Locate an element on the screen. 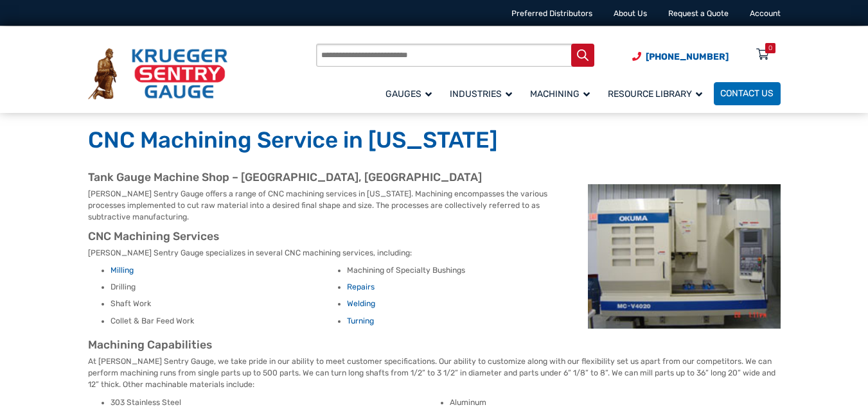 The height and width of the screenshot is (414, 868). a: Repairs is located at coordinates (360, 287).